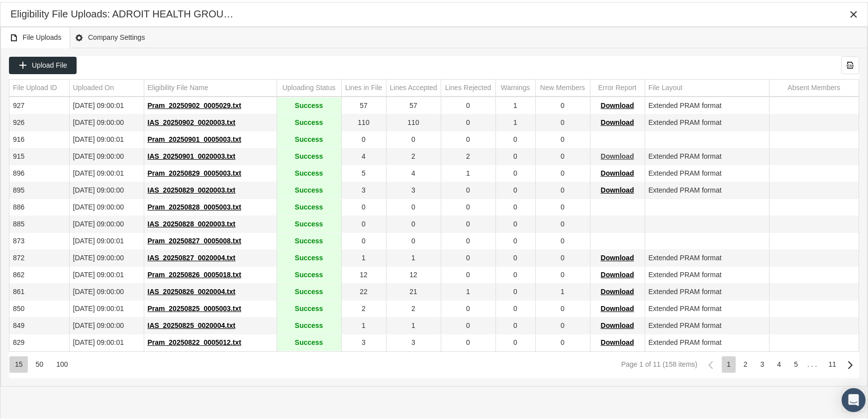  What do you see at coordinates (194, 171) in the screenshot?
I see `span: Pram_20250829_0005003.txt` at bounding box center [194, 171].